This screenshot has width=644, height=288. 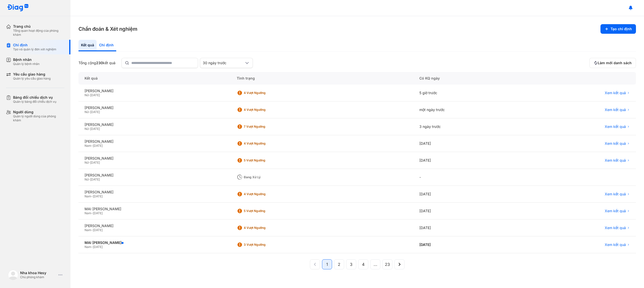 I want to click on span: Làm mới danh sách, so click(x=614, y=63).